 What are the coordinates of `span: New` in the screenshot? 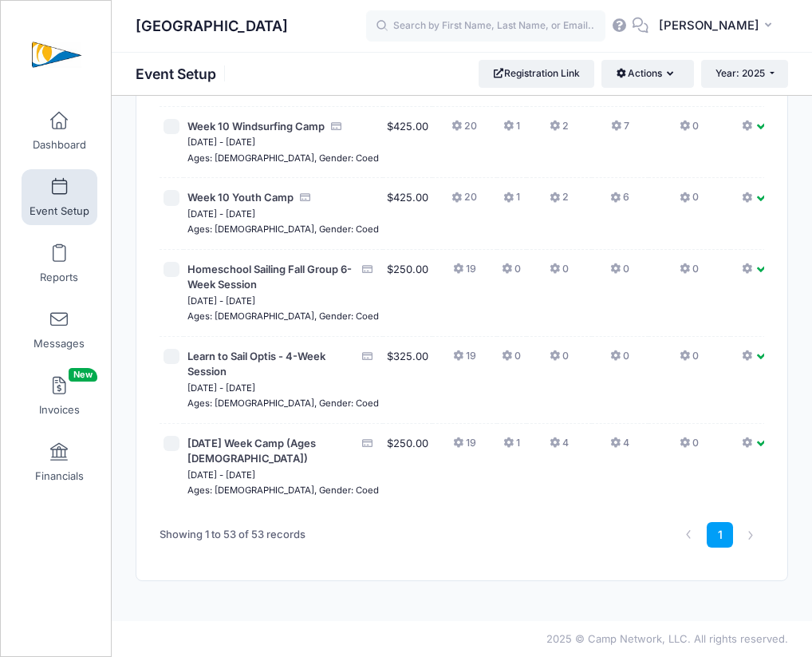 It's located at (83, 375).